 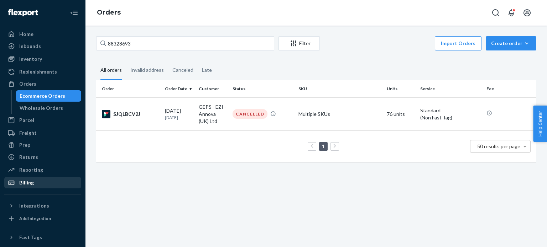 What do you see at coordinates (31, 59) in the screenshot?
I see `div: Inventory` at bounding box center [31, 59].